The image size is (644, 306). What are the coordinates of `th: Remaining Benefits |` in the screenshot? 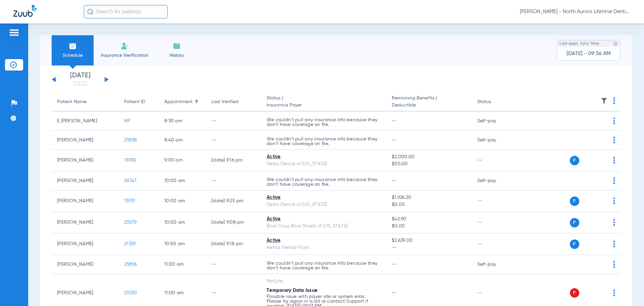 It's located at (429, 102).